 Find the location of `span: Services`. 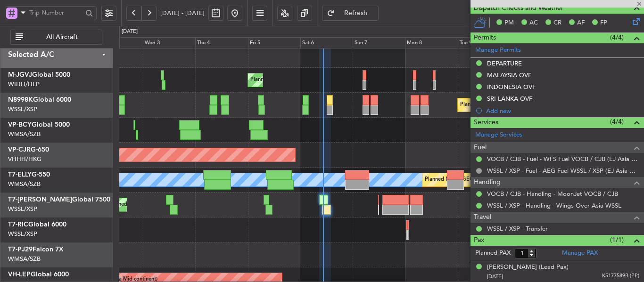

span: Services is located at coordinates (485, 122).